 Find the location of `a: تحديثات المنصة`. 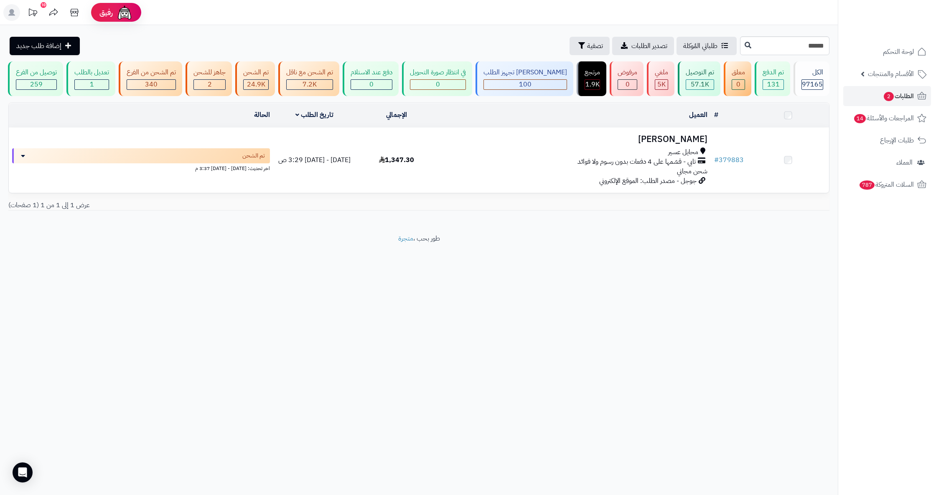

a: تحديثات المنصة is located at coordinates (33, 13).